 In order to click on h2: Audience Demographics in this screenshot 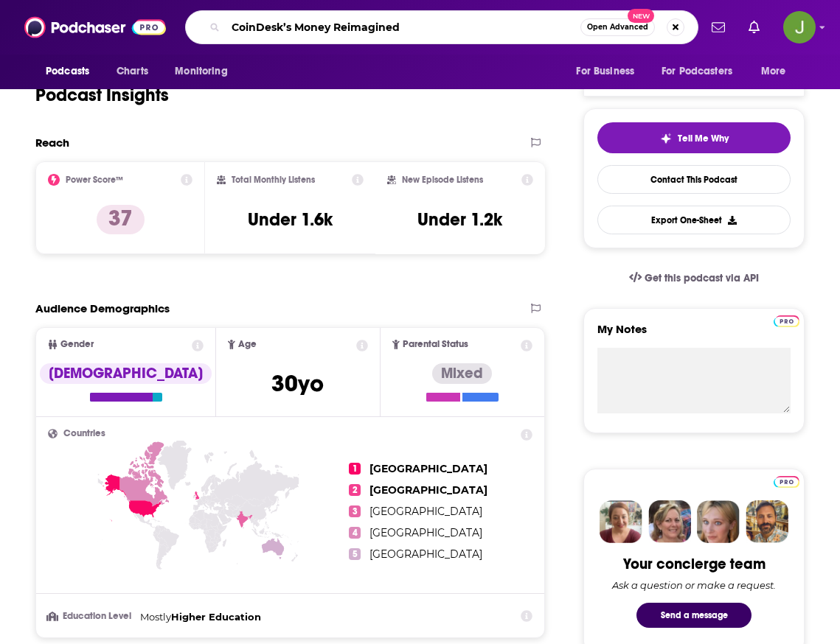, I will do `click(103, 308)`.